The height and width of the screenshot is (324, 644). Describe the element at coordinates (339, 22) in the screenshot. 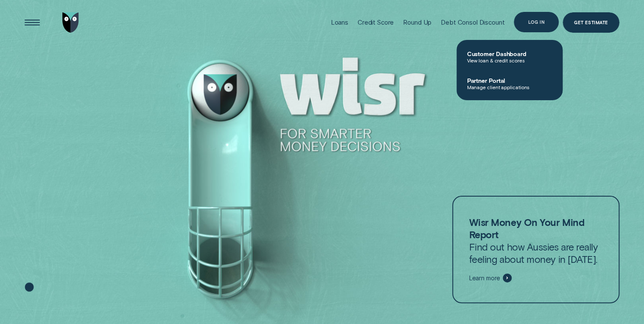

I see `div: Loans` at that location.